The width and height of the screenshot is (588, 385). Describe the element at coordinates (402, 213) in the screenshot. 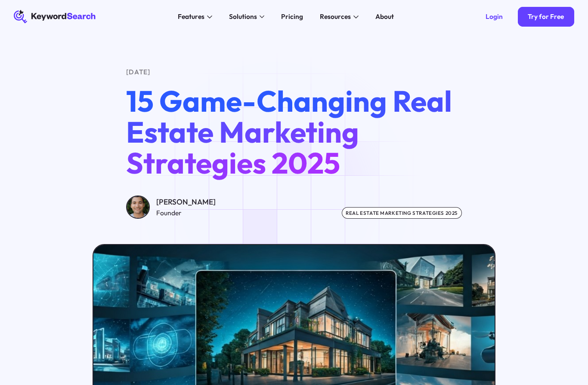

I see `div: real estate marketing strategies 2025` at that location.